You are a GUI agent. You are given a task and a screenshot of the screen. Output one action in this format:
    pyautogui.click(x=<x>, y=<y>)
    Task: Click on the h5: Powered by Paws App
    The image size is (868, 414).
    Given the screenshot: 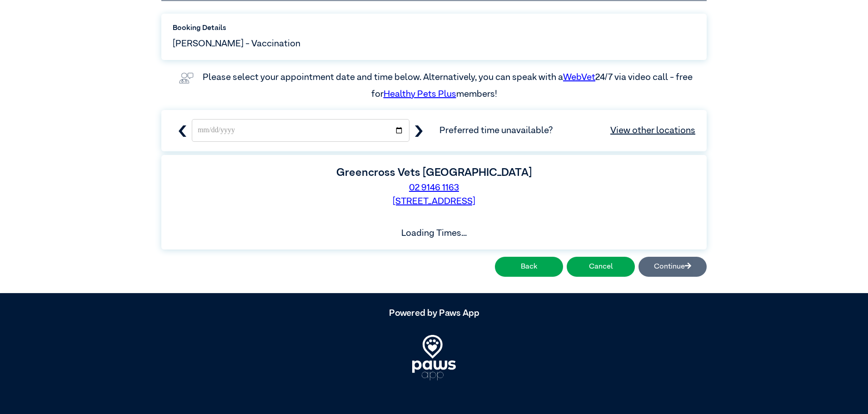 What is the action you would take?
    pyautogui.click(x=434, y=314)
    